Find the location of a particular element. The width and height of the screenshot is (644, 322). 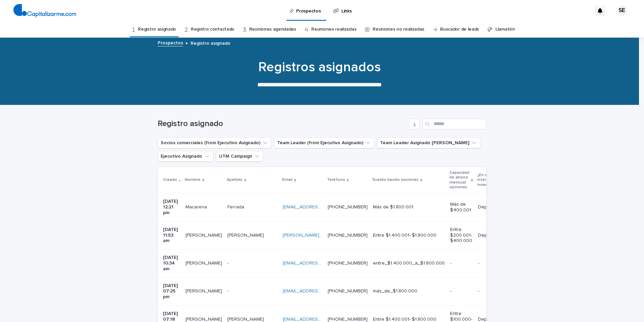

p: Más de $400.001 is located at coordinates (461, 208).